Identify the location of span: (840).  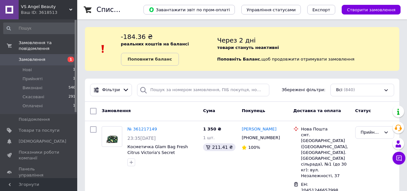
(349, 89).